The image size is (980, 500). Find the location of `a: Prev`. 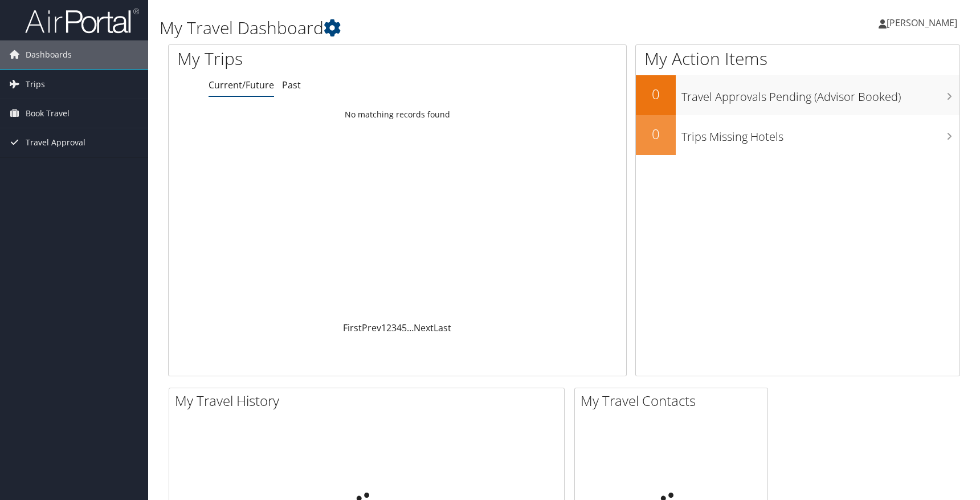

a: Prev is located at coordinates (371, 328).